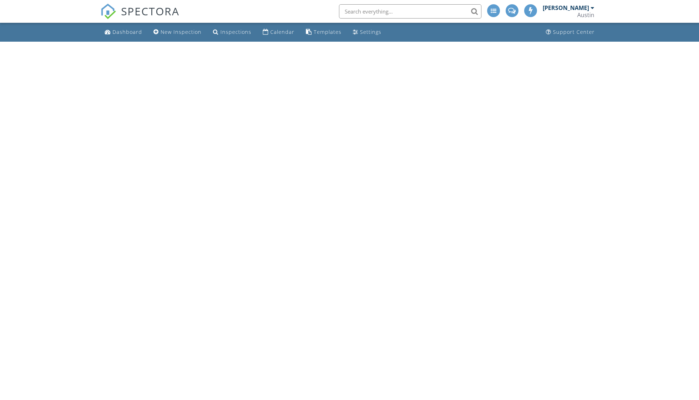 The width and height of the screenshot is (699, 400). What do you see at coordinates (127, 32) in the screenshot?
I see `div: Dashboard` at bounding box center [127, 32].